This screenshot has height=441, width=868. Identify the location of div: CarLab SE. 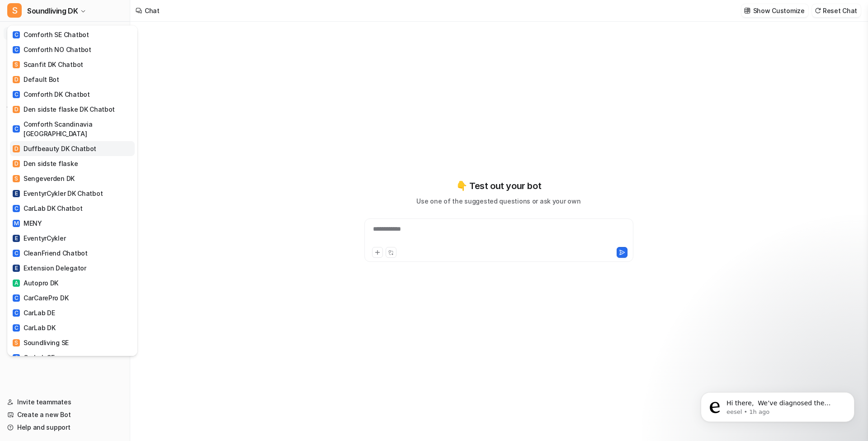
(33, 357).